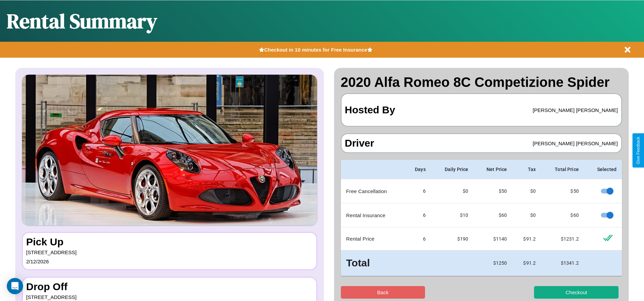 This screenshot has width=644, height=301. I want to click on div: Open Intercom Messenger, so click(15, 286).